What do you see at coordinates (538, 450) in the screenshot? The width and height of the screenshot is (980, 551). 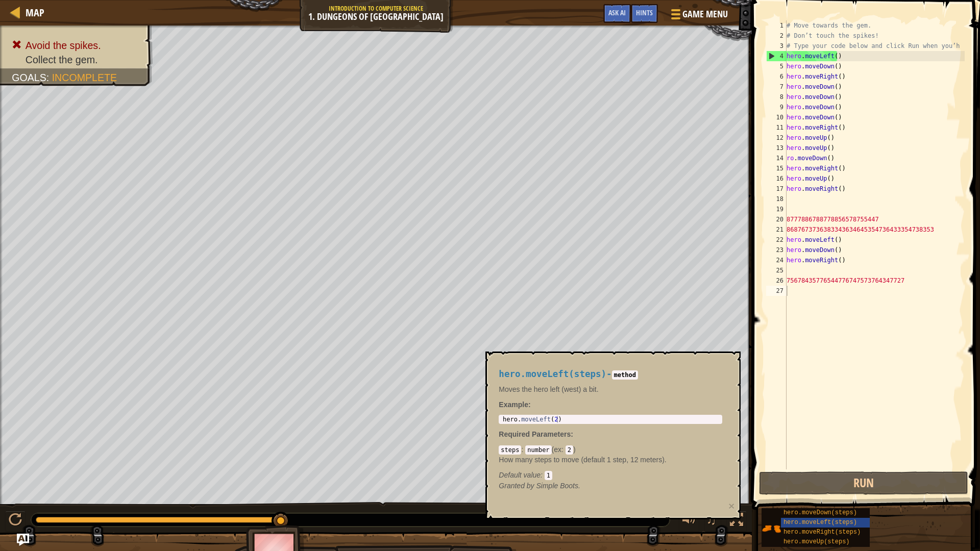 I see `code: number` at bounding box center [538, 450].